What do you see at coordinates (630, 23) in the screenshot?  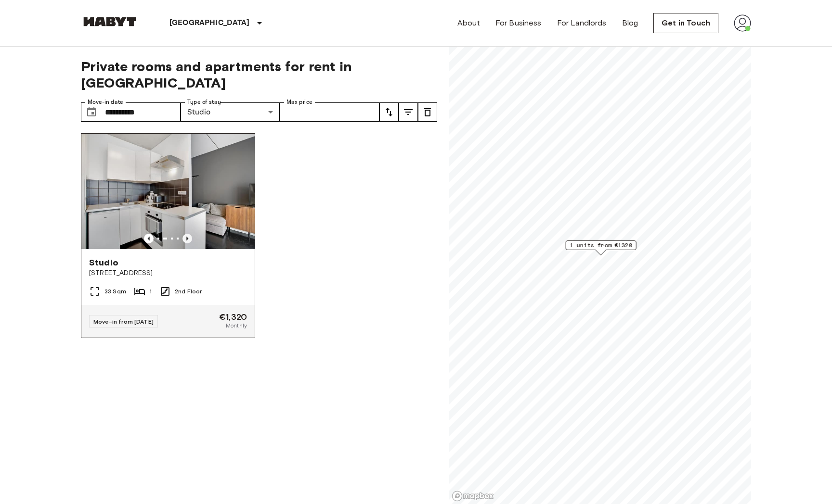 I see `a: Blog` at bounding box center [630, 23].